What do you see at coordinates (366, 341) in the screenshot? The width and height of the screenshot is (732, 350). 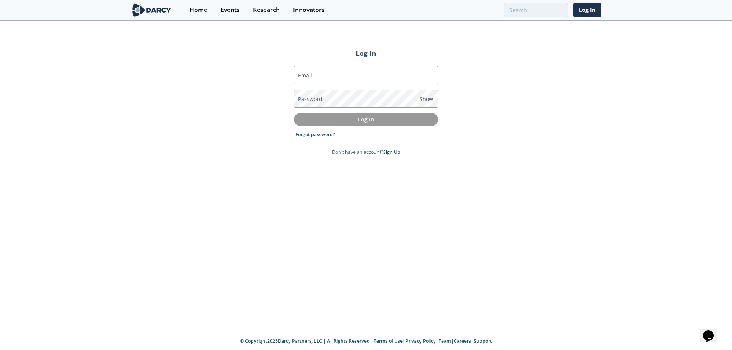 I see `p: © Copyright 2025 Darcy Partners, LLC | All Rights Reserved | | | | |` at bounding box center [366, 341].